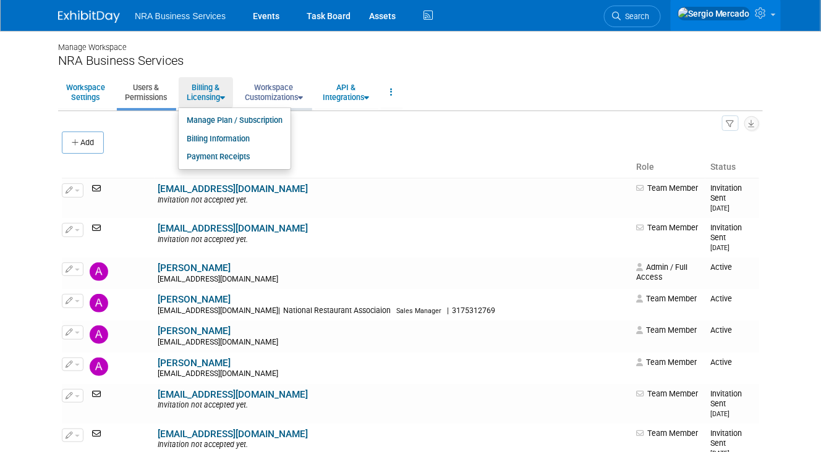 This screenshot has width=821, height=452. Describe the element at coordinates (83, 143) in the screenshot. I see `button: Add` at that location.